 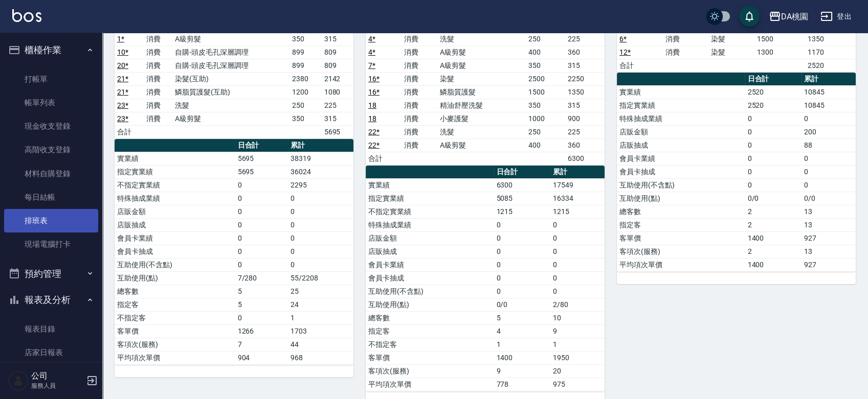 I want to click on img: Logo, so click(x=26, y=15).